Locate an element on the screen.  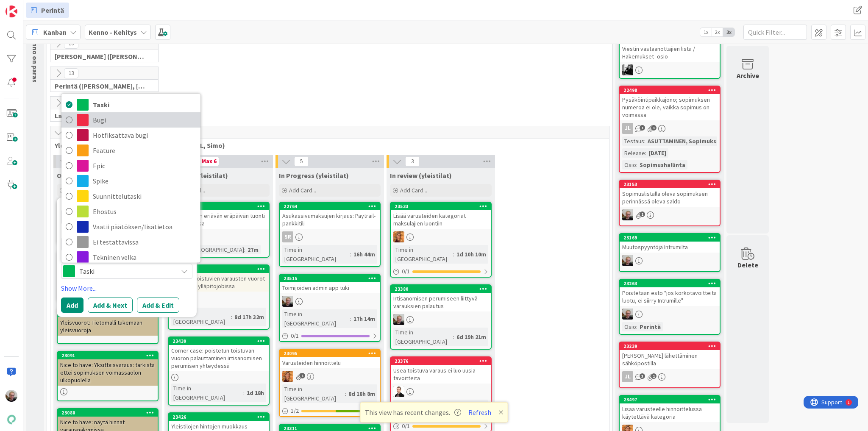
a: 23263Poistetaan esto "jos korkotavoitteita luotu, ei siirry Intrumille"JHOsio:Perintä is located at coordinates (669, 307).